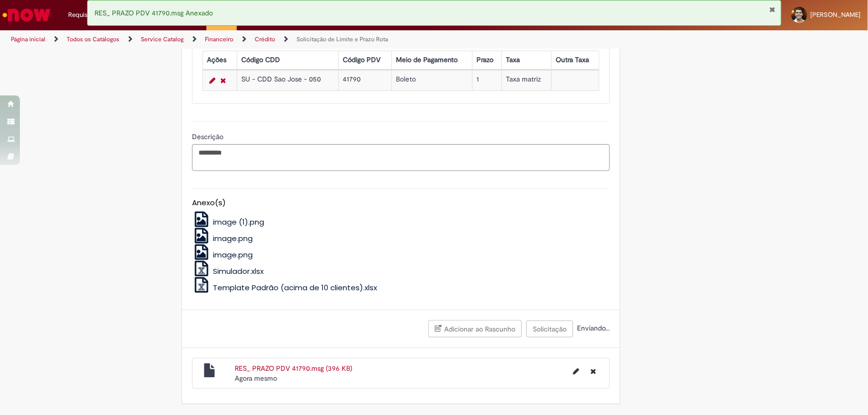  Describe the element at coordinates (295, 287) in the screenshot. I see `span: Template Padrão (acima de 10 clientes).xlsx` at that location.